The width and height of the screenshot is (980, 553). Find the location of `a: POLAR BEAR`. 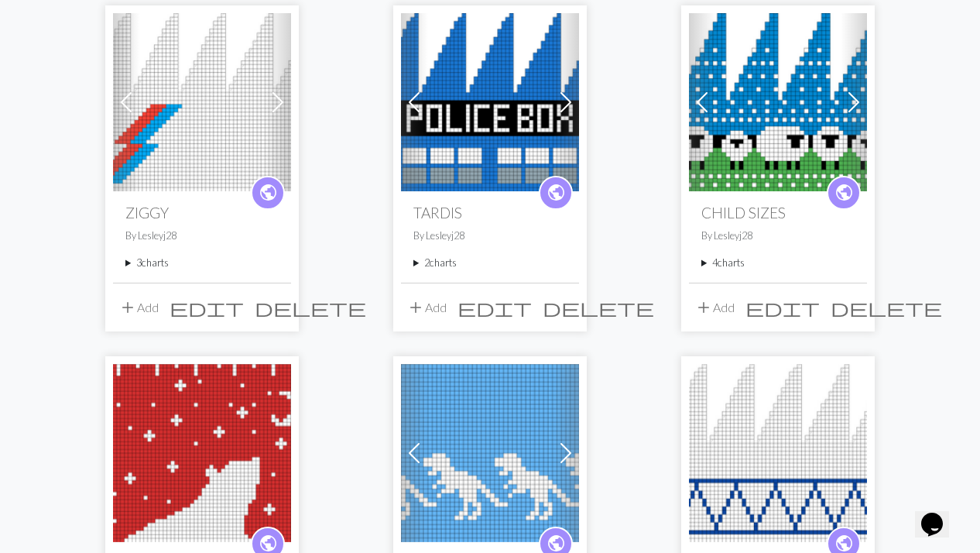

a: POLAR BEAR is located at coordinates (202, 451).